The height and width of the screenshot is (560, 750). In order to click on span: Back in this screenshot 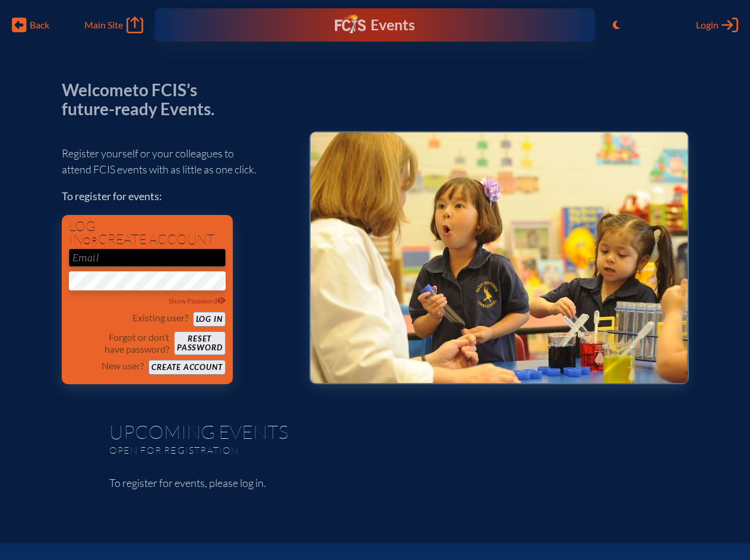, I will do `click(39, 25)`.